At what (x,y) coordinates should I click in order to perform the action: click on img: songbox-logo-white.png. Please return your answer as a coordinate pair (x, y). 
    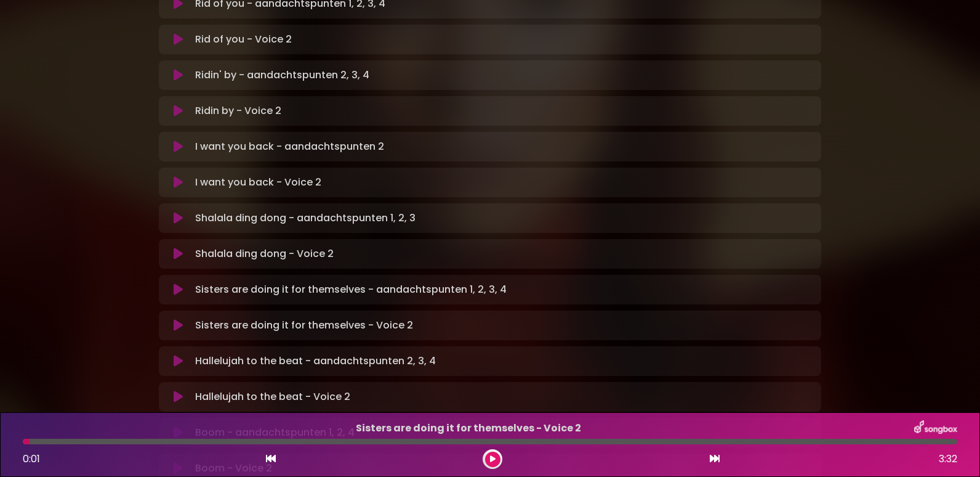
    Looking at the image, I should click on (936, 428).